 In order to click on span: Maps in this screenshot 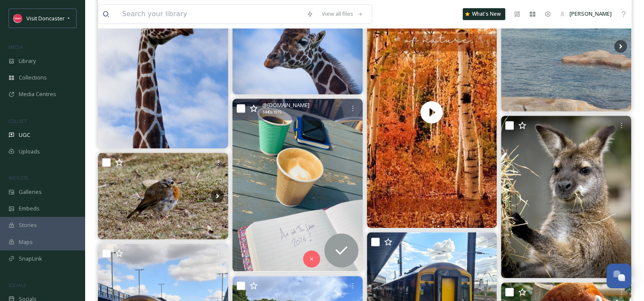, I will do `click(26, 242)`.